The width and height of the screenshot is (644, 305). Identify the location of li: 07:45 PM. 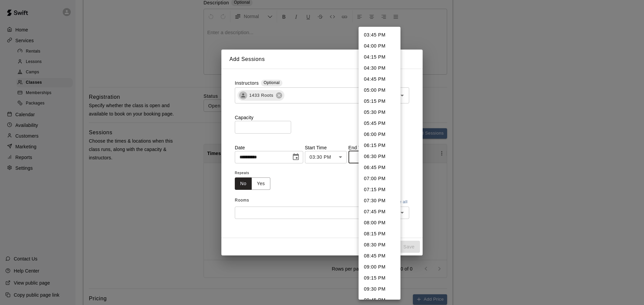
(379, 212).